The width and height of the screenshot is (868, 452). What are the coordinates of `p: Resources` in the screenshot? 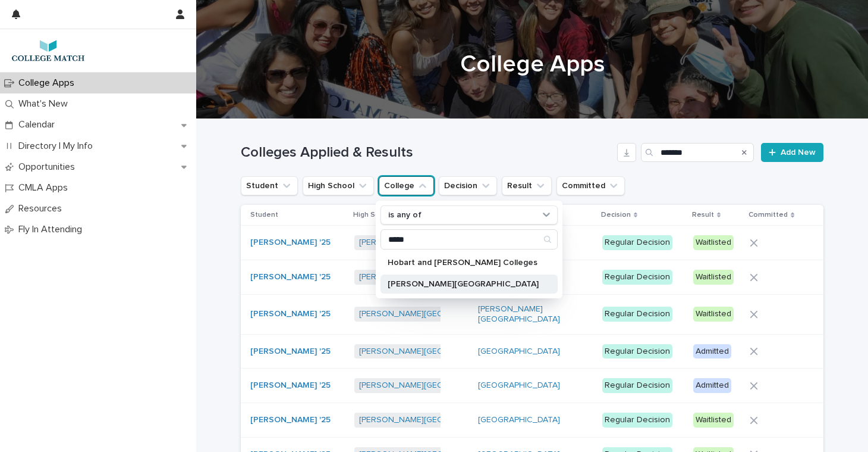 It's located at (42, 208).